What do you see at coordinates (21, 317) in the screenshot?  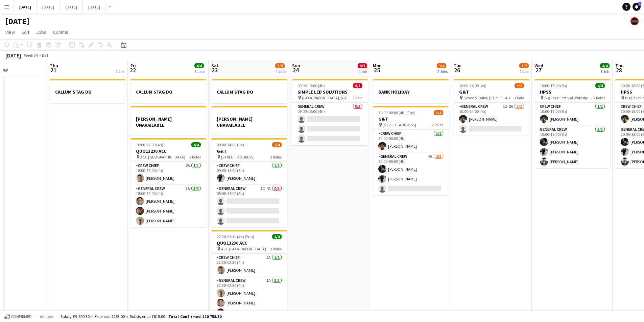 I see `span: Confirmed` at bounding box center [21, 317].